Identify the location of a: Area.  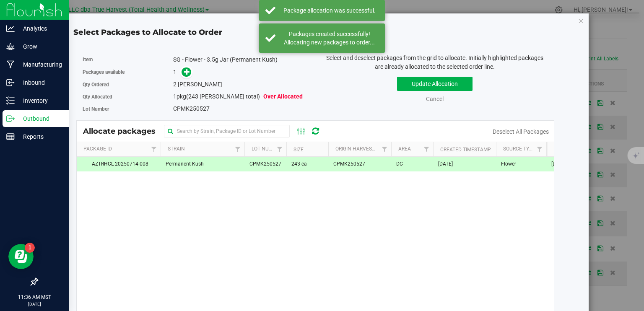
(405, 148).